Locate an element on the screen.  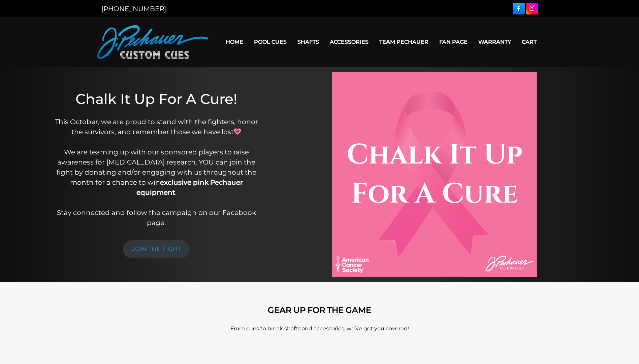
a: Shafts is located at coordinates (308, 42).